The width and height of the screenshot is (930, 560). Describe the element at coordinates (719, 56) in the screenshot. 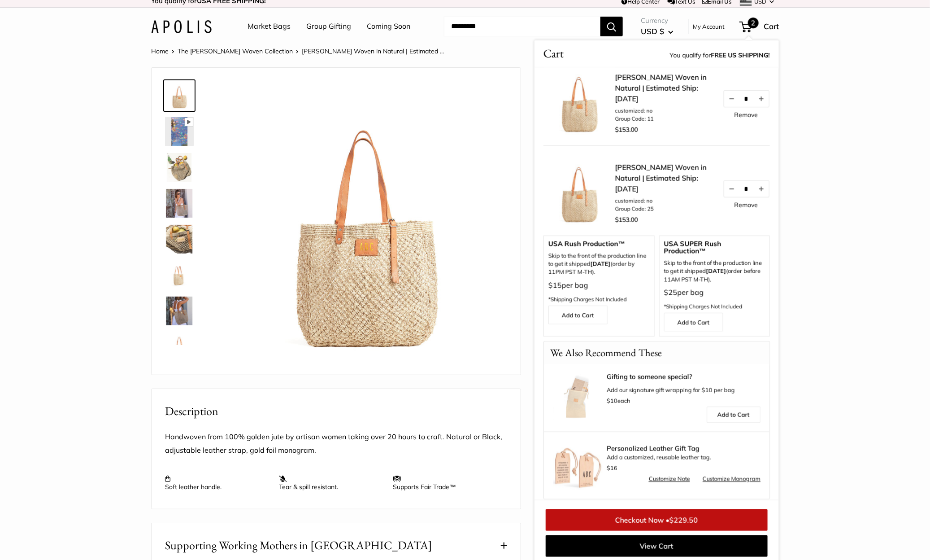

I see `span: You qualify for` at that location.